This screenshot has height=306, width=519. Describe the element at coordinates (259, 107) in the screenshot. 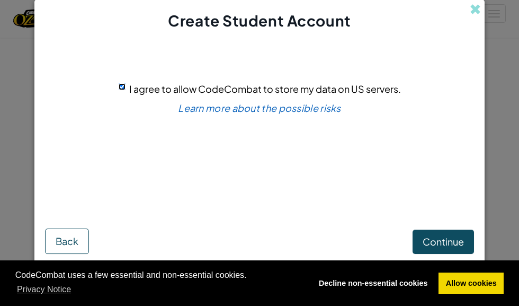

I see `a: Learn more about the possible risks` at that location.